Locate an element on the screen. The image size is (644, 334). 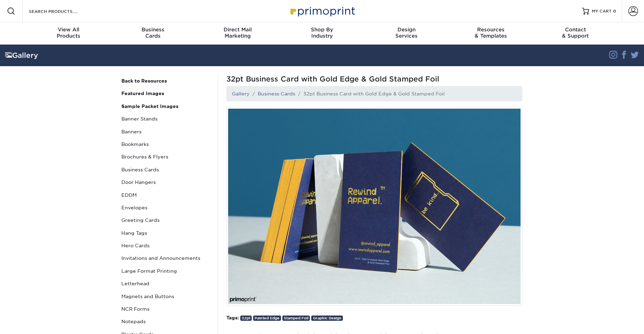
span: Direct Mail is located at coordinates (237, 30).